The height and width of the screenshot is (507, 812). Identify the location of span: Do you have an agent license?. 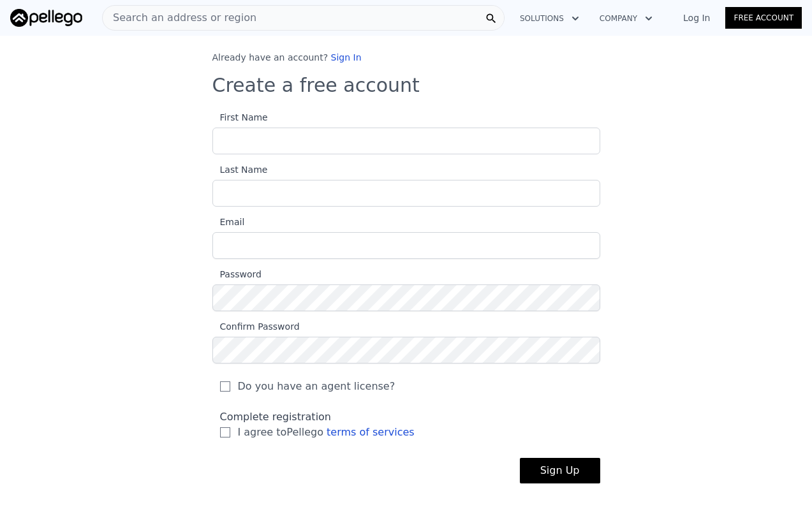
(316, 387).